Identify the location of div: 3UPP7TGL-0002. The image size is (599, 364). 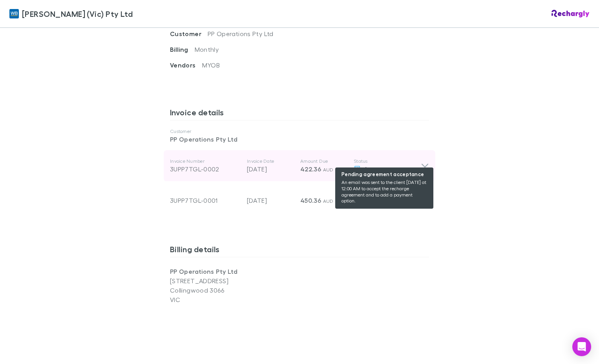
(205, 169).